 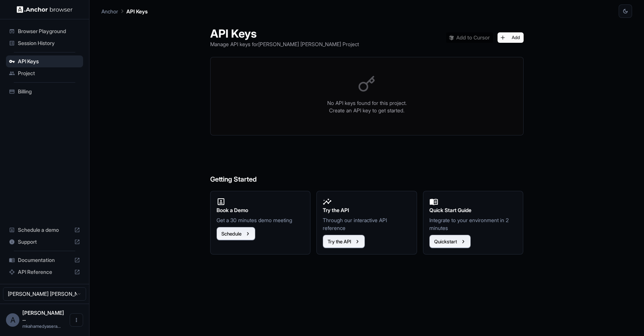 I want to click on span: Support, so click(x=44, y=242).